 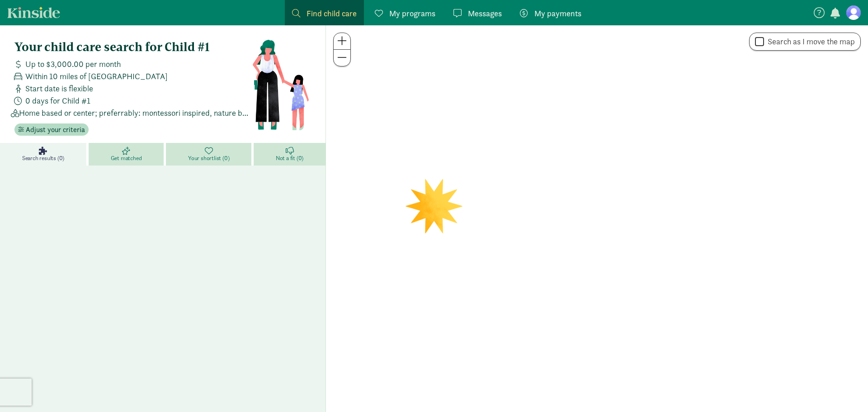 What do you see at coordinates (43, 158) in the screenshot?
I see `span: Search results (0)` at bounding box center [43, 158].